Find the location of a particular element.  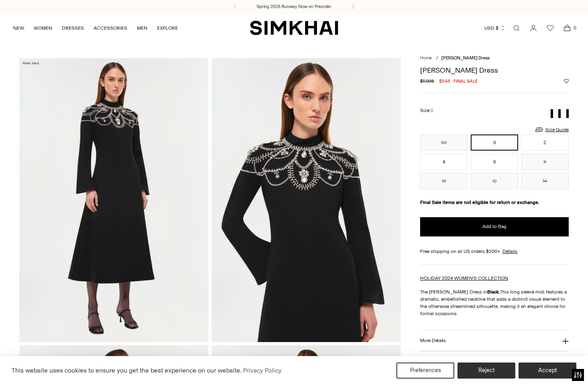

button: Add to Bag is located at coordinates (494, 227).